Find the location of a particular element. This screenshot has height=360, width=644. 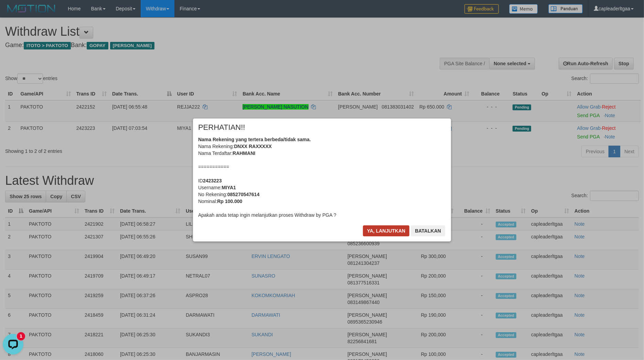

b: 085270547614 is located at coordinates (243, 195).